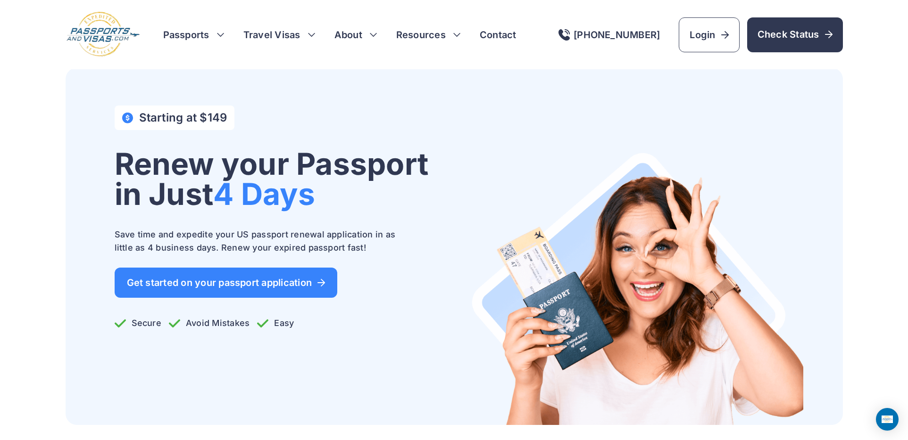  What do you see at coordinates (275, 324) in the screenshot?
I see `p: Easy` at bounding box center [275, 324].